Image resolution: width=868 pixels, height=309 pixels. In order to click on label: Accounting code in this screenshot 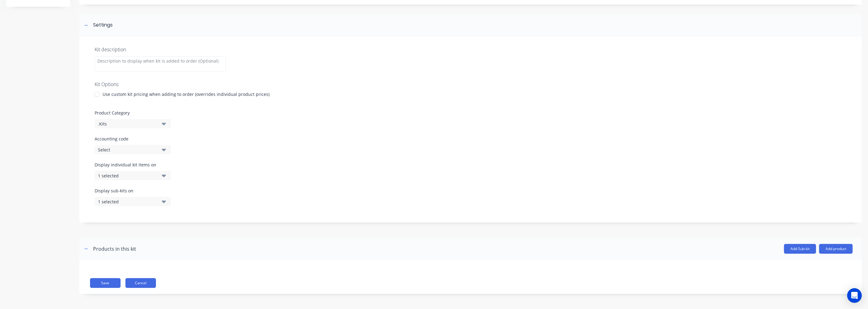, I will do `click(471, 139)`.